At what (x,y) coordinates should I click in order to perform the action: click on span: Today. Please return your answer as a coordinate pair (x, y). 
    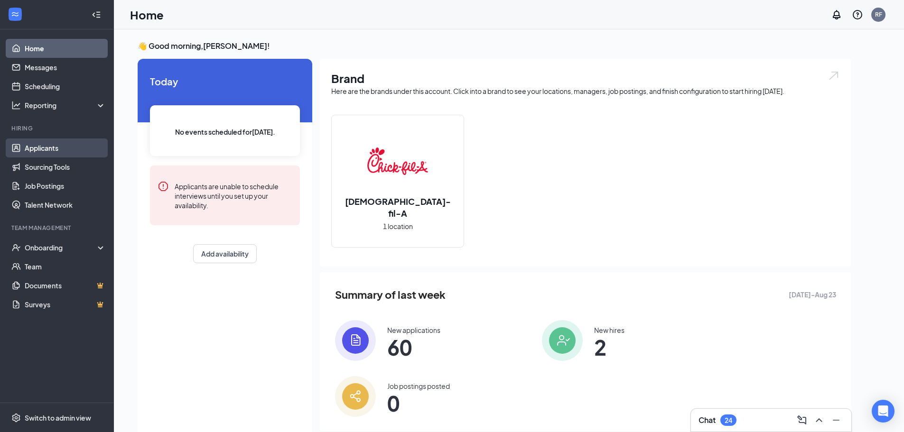
    Looking at the image, I should click on (225, 81).